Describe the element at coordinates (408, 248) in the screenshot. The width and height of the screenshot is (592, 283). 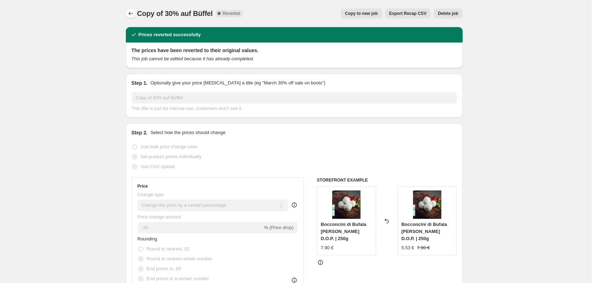
I see `div: 5.53 €` at that location.